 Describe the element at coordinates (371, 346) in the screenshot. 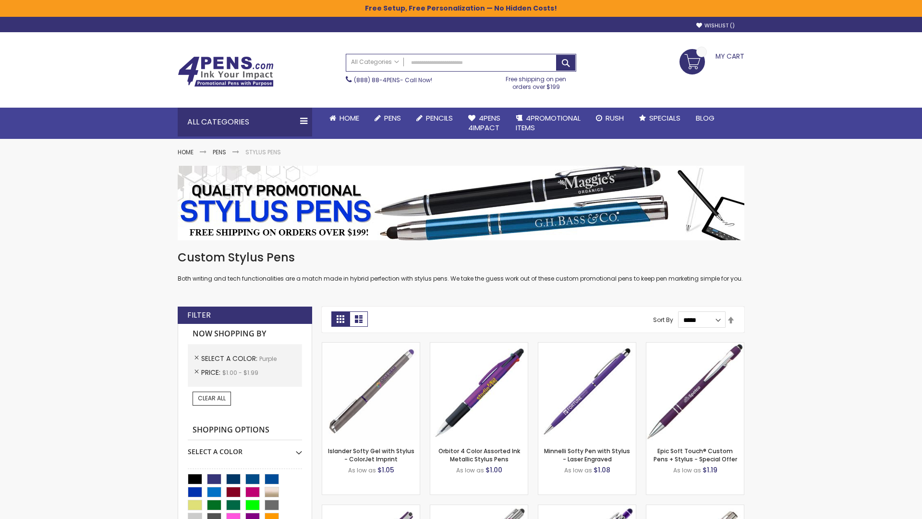

I see `a: Islander Softy Gel with Stylus - ColorJet Imprint-Purple` at that location.